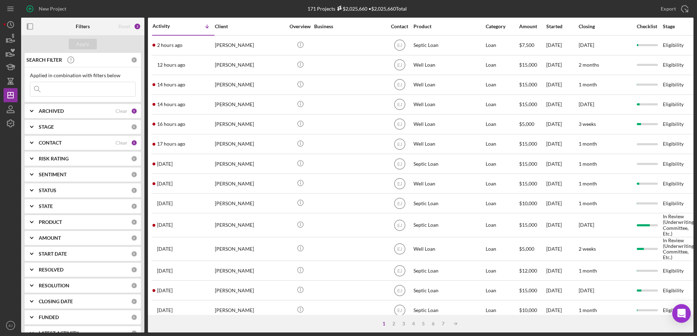 This screenshot has width=697, height=336. I want to click on b: RISK RATING, so click(54, 159).